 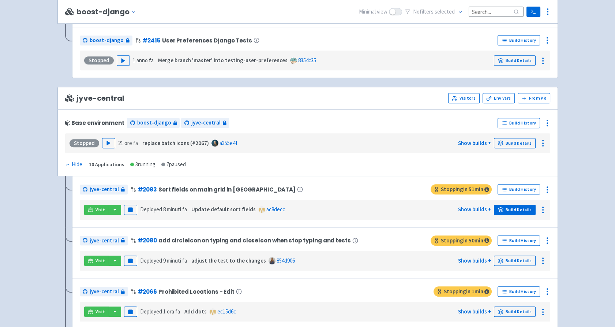 What do you see at coordinates (128, 143) in the screenshot?
I see `time: 21 ore fa` at bounding box center [128, 143].